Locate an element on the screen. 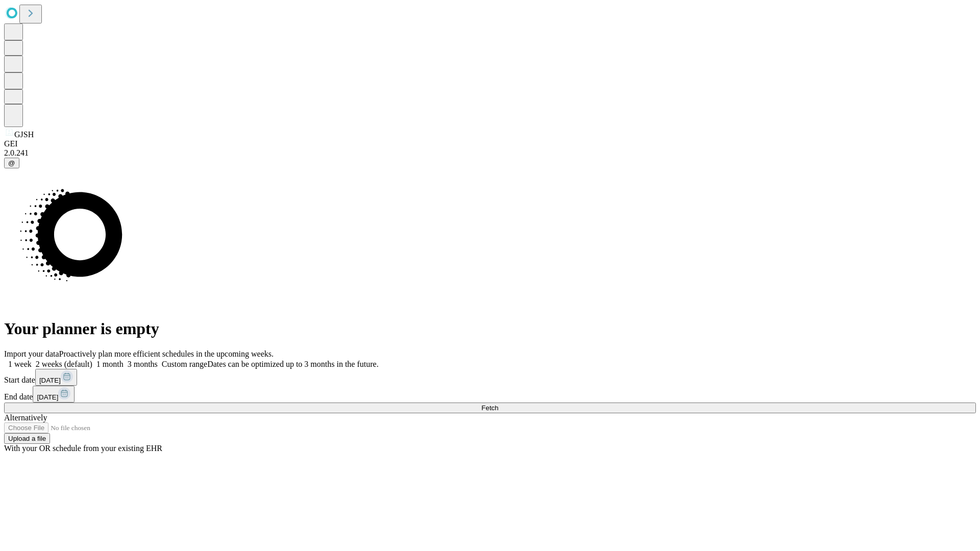 This screenshot has width=980, height=551. span: With your OR schedule from your existing EHR is located at coordinates (83, 448).